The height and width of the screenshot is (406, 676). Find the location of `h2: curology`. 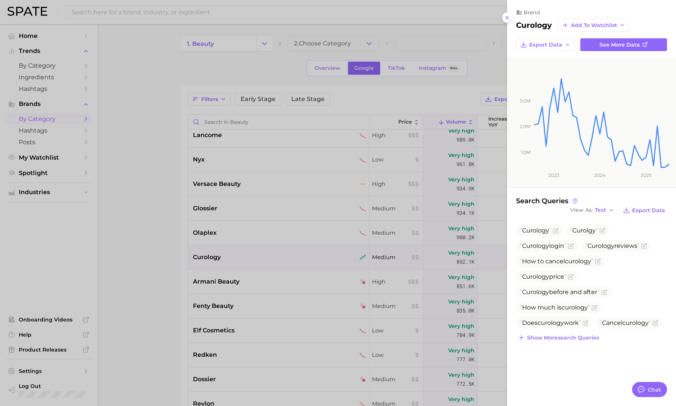

h2: curology is located at coordinates (534, 25).